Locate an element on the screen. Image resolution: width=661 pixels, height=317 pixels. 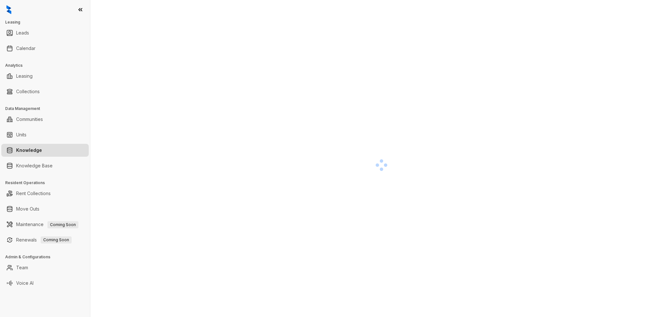
li: Maintenance is located at coordinates (45, 224).